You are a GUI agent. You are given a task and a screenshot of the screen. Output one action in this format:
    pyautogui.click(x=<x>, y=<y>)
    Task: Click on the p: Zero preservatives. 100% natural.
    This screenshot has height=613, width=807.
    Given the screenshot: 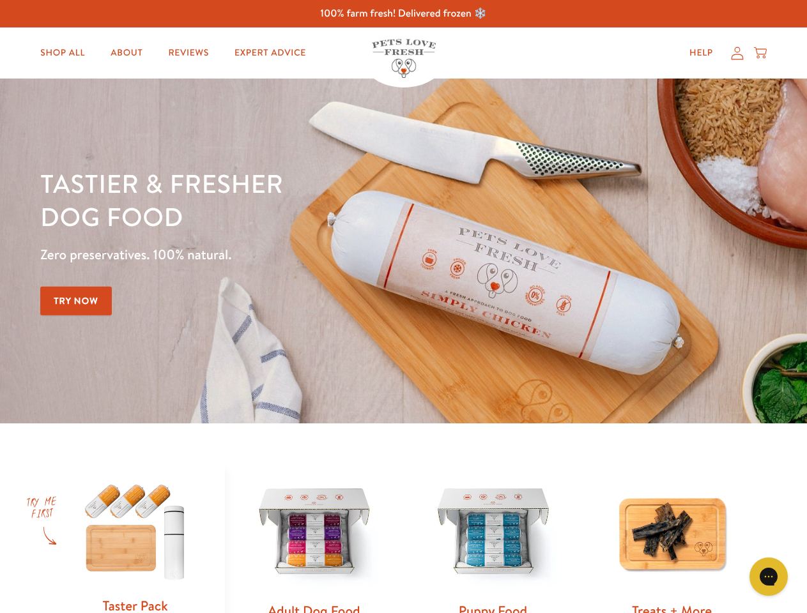 What is the action you would take?
    pyautogui.click(x=282, y=255)
    